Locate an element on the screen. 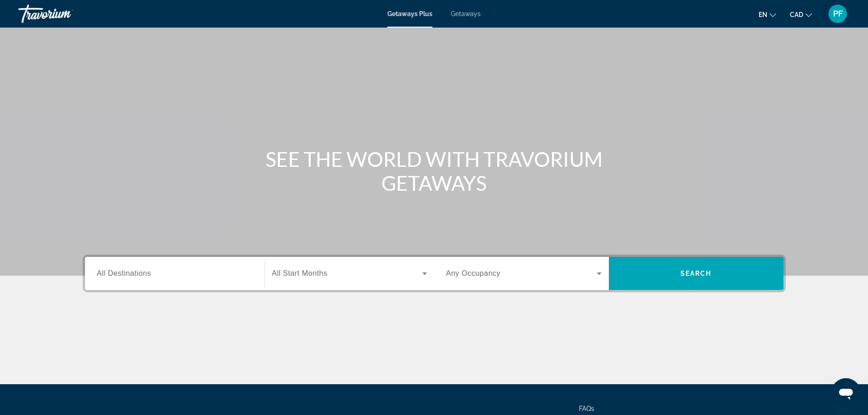 The image size is (868, 415). a: FAQs is located at coordinates (587, 408).